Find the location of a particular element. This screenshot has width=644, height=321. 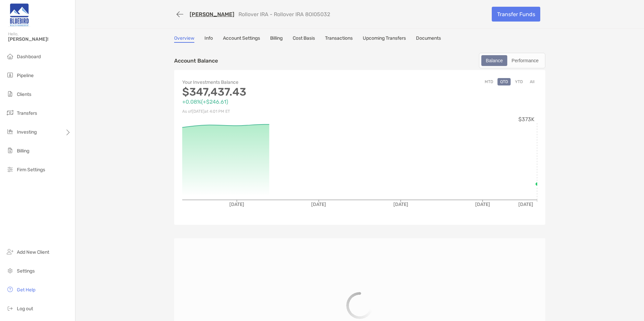

p: Account Balance is located at coordinates (196, 60).